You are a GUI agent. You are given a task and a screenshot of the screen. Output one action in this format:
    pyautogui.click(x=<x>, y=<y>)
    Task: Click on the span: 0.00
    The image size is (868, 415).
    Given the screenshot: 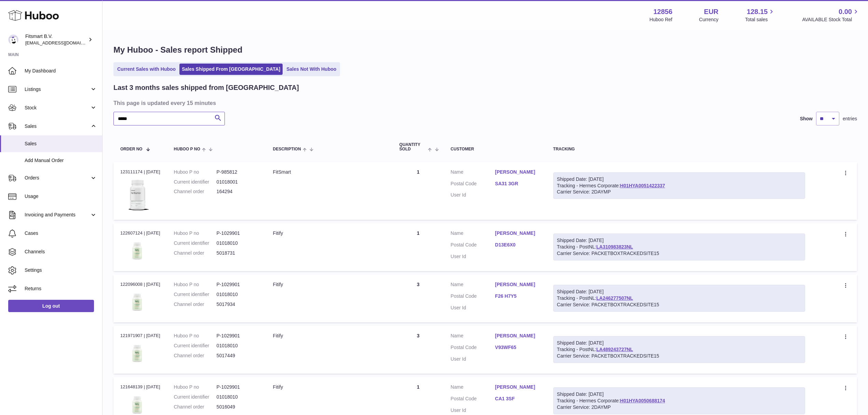 What is the action you would take?
    pyautogui.click(x=845, y=11)
    